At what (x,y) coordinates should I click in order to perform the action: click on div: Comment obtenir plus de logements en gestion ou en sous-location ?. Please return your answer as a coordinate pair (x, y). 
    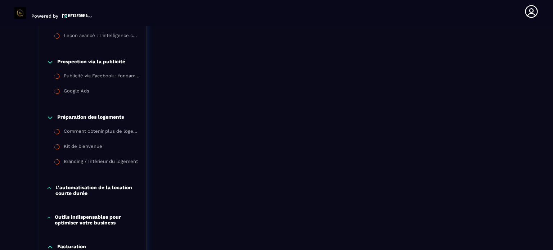
    Looking at the image, I should click on (101, 132).